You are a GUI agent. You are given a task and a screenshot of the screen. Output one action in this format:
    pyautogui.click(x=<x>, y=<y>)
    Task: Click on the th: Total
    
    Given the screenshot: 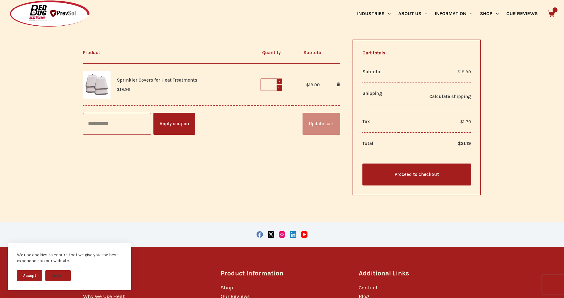 What is the action you would take?
    pyautogui.click(x=381, y=143)
    